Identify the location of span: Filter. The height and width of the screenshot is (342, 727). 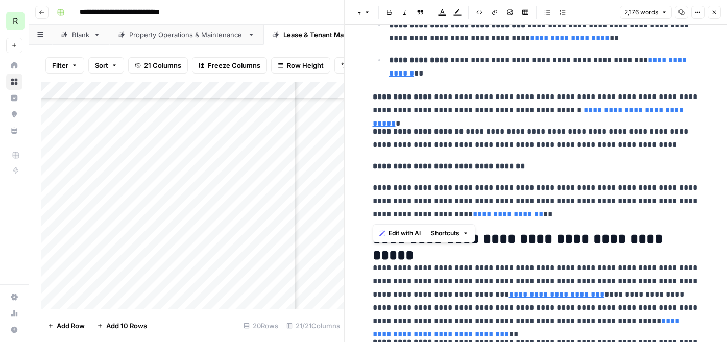
(60, 65).